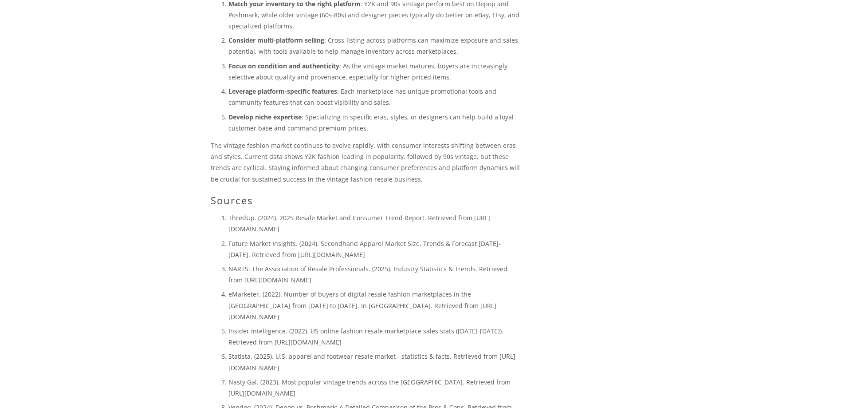  I want to click on strong: Develop niche expertise, so click(265, 117).